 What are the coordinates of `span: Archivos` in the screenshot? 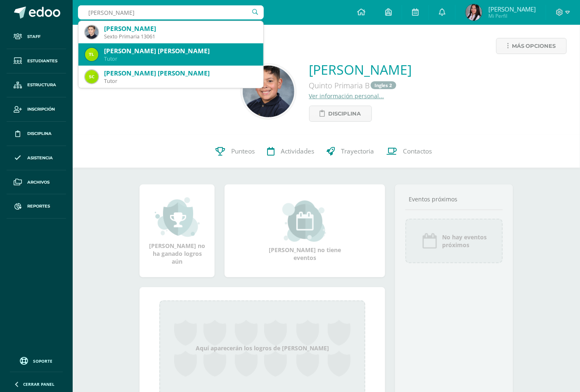 It's located at (38, 182).